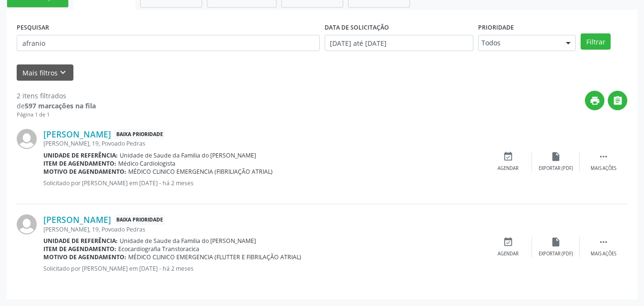  What do you see at coordinates (147, 163) in the screenshot?
I see `span: Médico Cardiologista` at bounding box center [147, 163].